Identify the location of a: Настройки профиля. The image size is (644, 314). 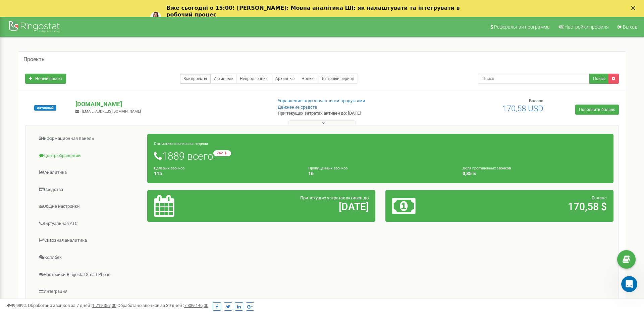
(583, 27).